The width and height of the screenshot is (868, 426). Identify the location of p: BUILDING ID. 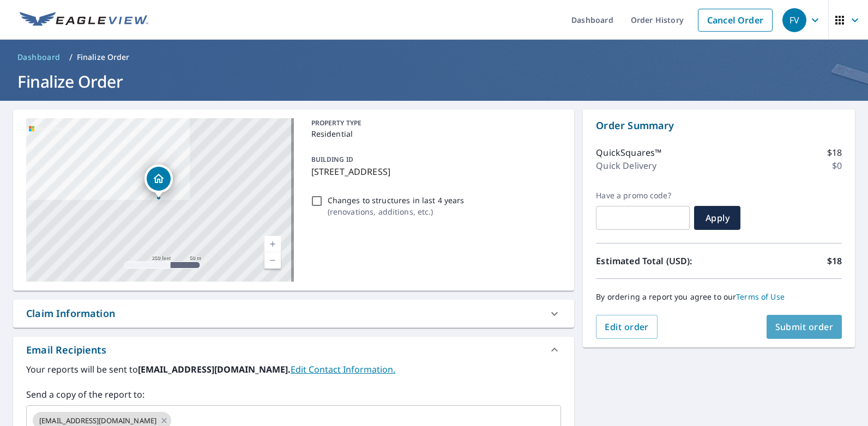
(332, 159).